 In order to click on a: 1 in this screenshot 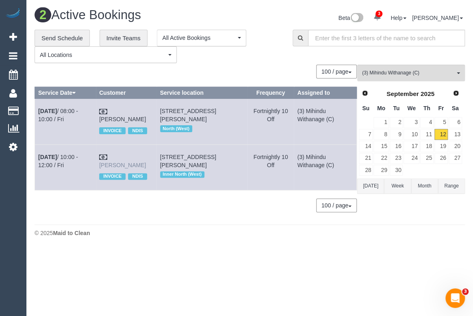, I will do `click(381, 122)`.